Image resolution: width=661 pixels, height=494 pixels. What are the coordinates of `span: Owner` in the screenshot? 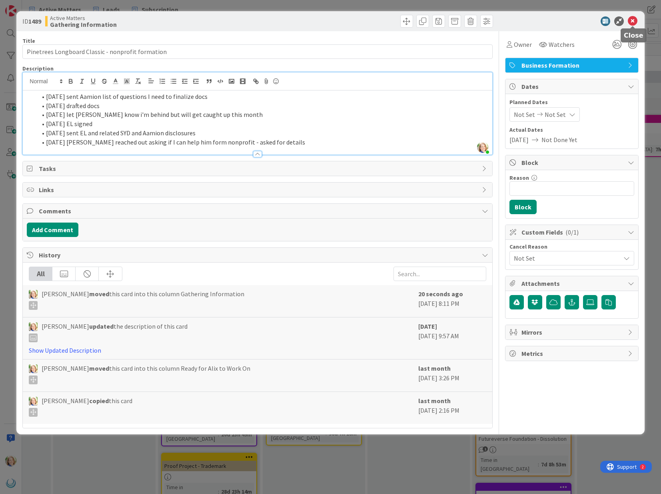 It's located at (523, 44).